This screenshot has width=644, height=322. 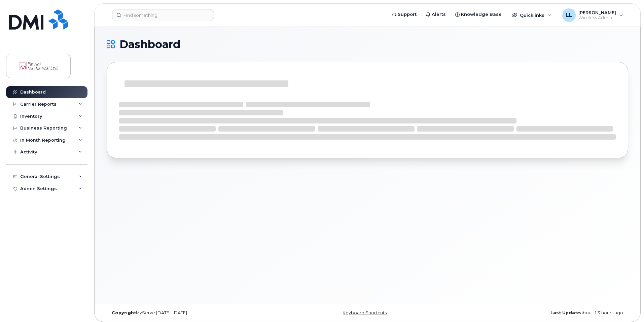 I want to click on a: Keyboard Shortcuts, so click(x=364, y=313).